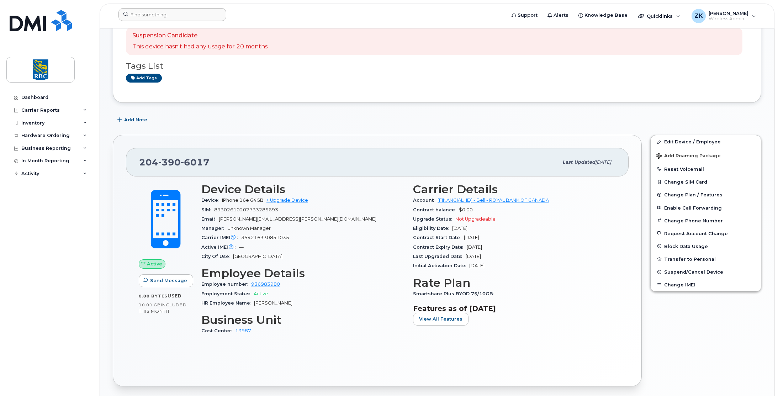  Describe the element at coordinates (706, 221) in the screenshot. I see `button: Change Phone Number` at that location.